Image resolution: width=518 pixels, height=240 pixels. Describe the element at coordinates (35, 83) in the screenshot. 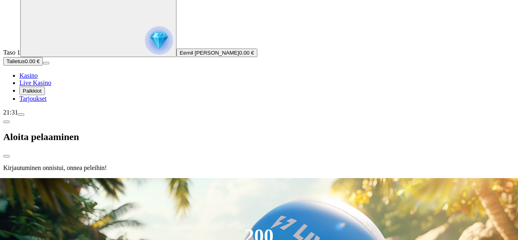

I see `a: poker-chip iconLive Kasino` at that location.